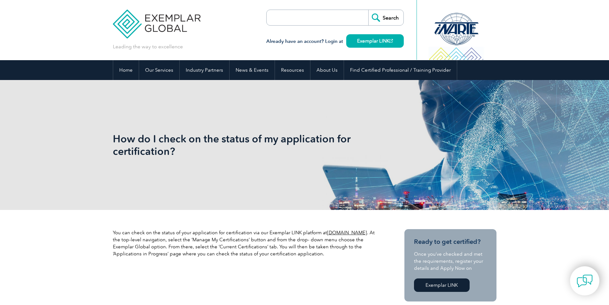 This screenshot has width=609, height=305. Describe the element at coordinates (204, 70) in the screenshot. I see `a: Industry Partners` at that location.